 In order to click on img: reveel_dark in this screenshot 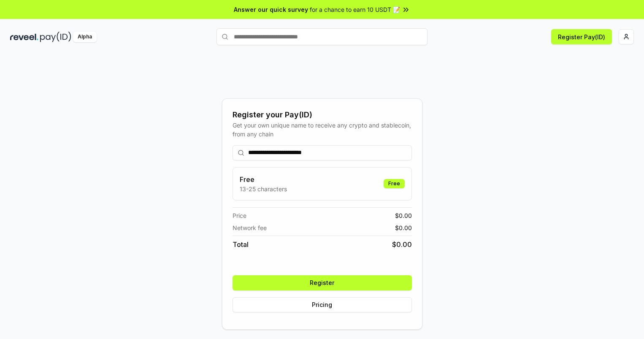, I will do `click(24, 37)`.